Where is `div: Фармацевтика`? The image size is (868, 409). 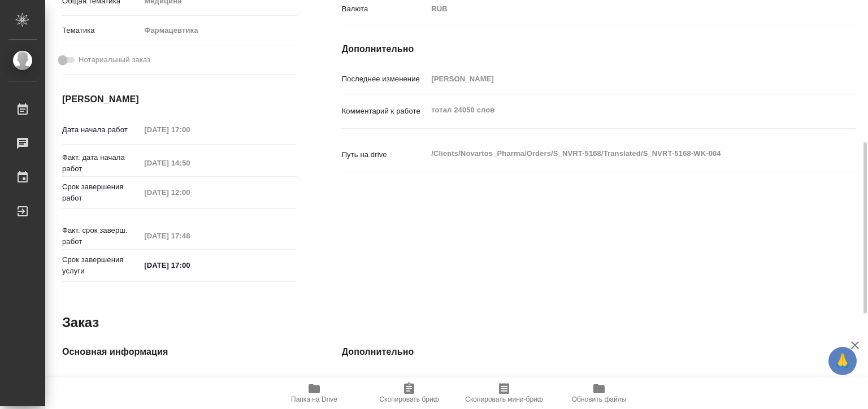 div: Фармацевтика is located at coordinates (218, 31).